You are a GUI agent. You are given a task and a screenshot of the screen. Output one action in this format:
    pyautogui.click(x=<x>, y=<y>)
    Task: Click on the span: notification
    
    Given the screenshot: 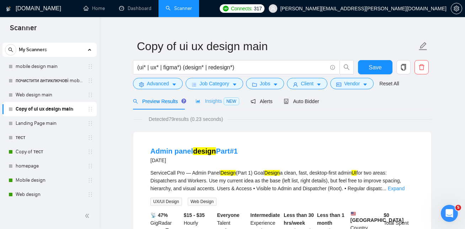 What is the action you would take?
    pyautogui.click(x=253, y=101)
    